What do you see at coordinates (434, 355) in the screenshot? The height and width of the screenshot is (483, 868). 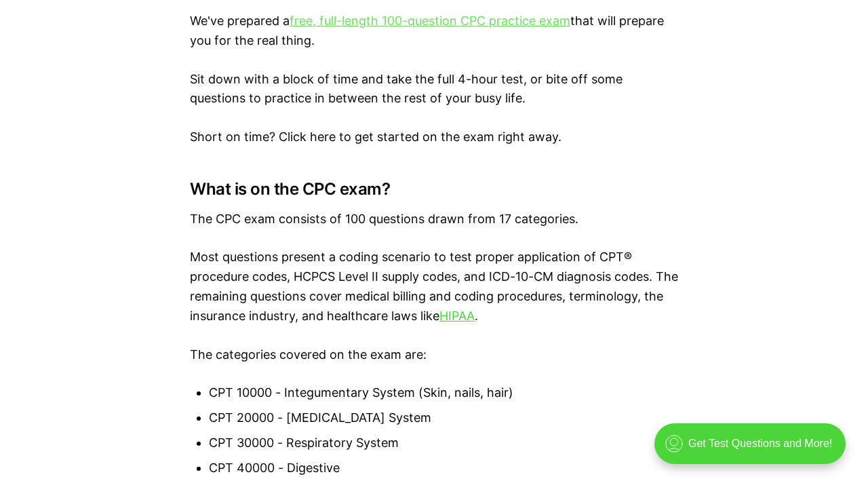 I see `p: The categories covered on the exam are:` at bounding box center [434, 355].